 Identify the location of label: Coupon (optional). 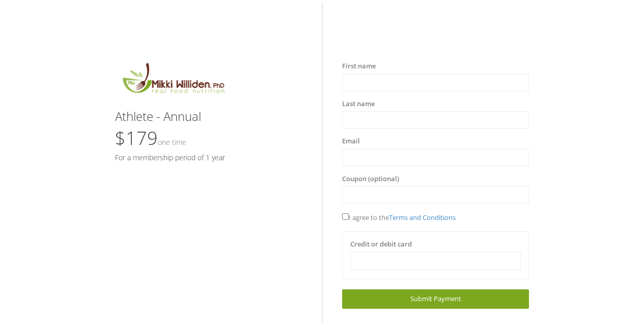
(371, 179).